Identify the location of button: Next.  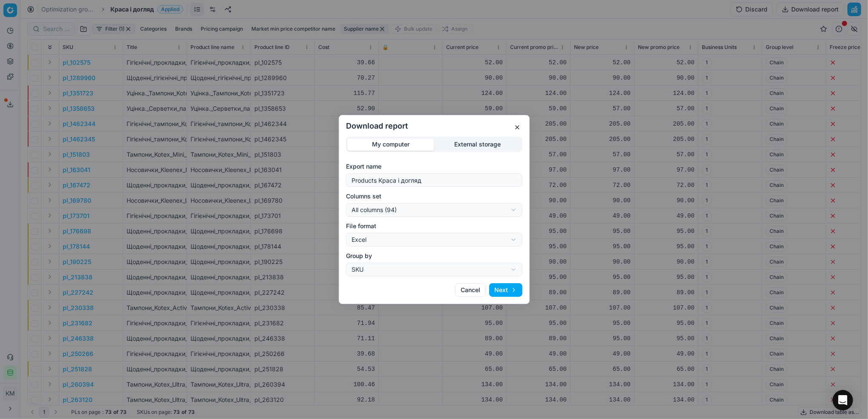
(506, 290).